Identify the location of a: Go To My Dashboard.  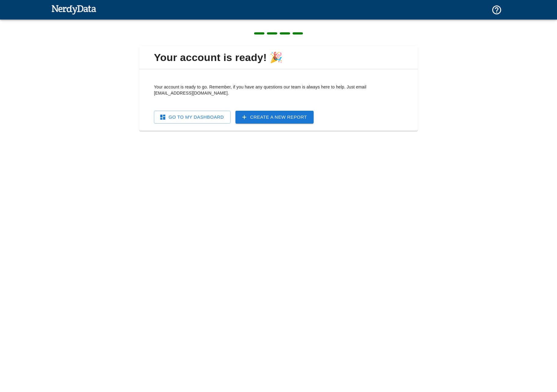
(192, 117).